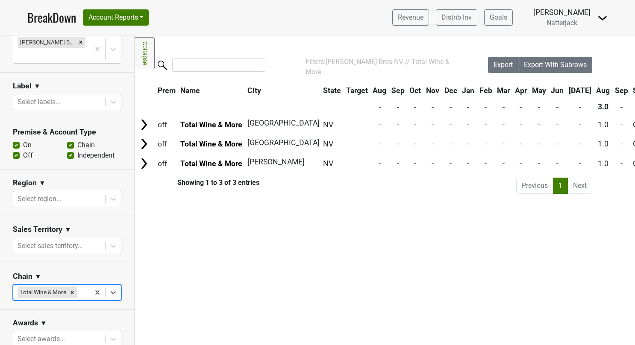 This screenshot has height=345, width=635. I want to click on a: Distrib Inv, so click(457, 18).